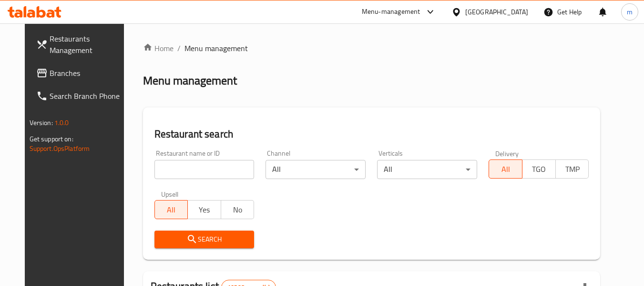 The height and width of the screenshot is (286, 644). I want to click on button: No, so click(237, 210).